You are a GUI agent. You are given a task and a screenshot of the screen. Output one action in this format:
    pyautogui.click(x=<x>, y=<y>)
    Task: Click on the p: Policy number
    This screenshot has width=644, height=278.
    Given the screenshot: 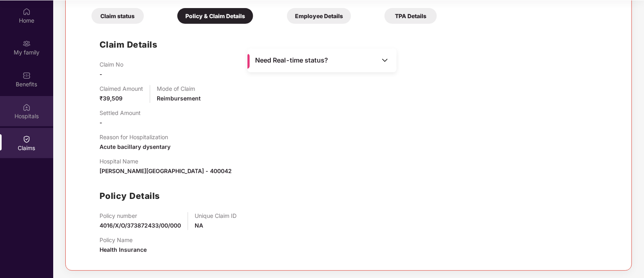 What is the action you would take?
    pyautogui.click(x=140, y=215)
    